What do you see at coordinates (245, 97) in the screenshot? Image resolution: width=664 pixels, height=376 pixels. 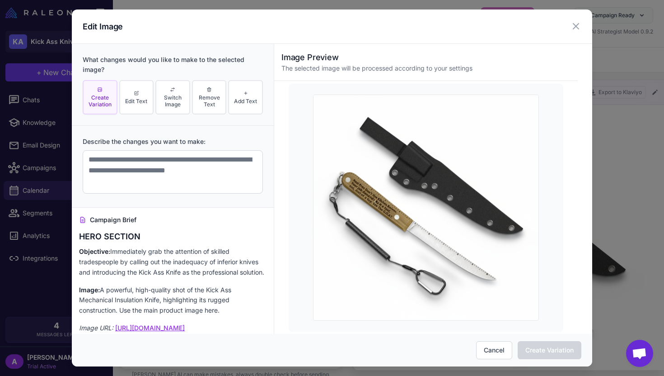 I see `button: Add Text` at bounding box center [245, 97].